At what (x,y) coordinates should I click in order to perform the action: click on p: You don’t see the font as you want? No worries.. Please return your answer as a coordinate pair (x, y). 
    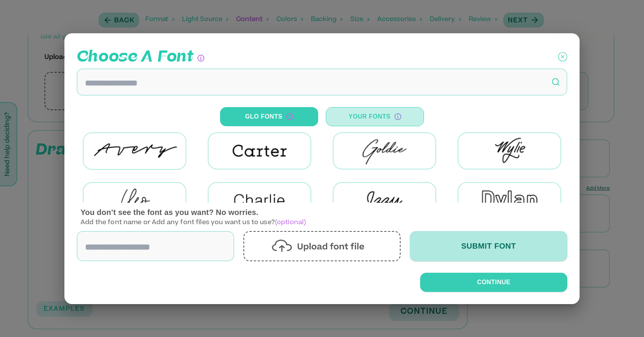
    Looking at the image, I should click on (322, 212).